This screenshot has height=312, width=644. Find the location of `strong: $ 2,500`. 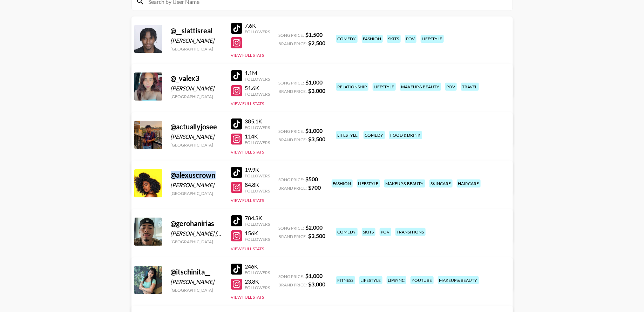

strong: $ 2,500 is located at coordinates (317, 43).